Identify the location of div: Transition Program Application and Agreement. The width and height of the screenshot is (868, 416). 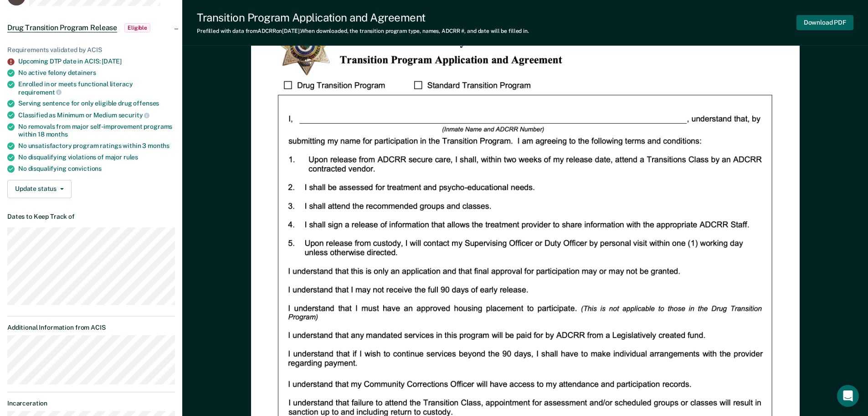
(362, 17).